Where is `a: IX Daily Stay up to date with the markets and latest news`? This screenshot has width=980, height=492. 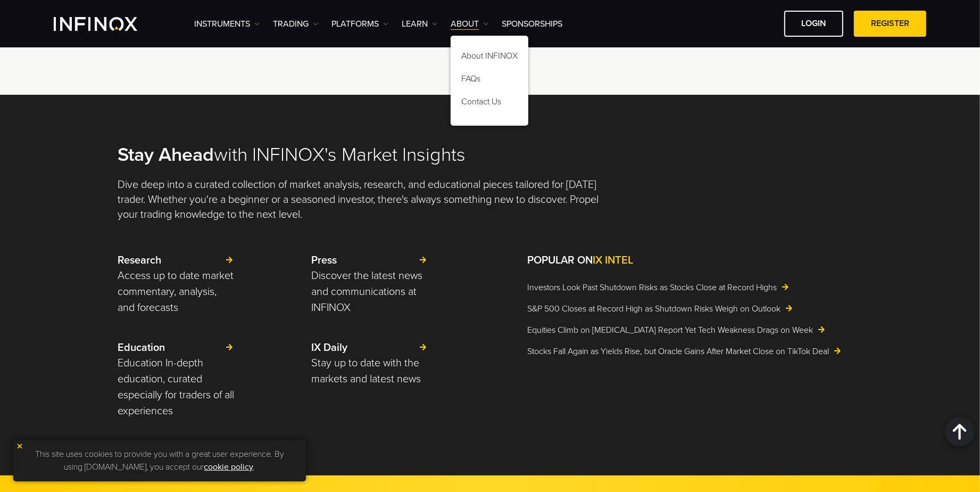
a: IX Daily Stay up to date with the markets and latest news is located at coordinates (369, 363).